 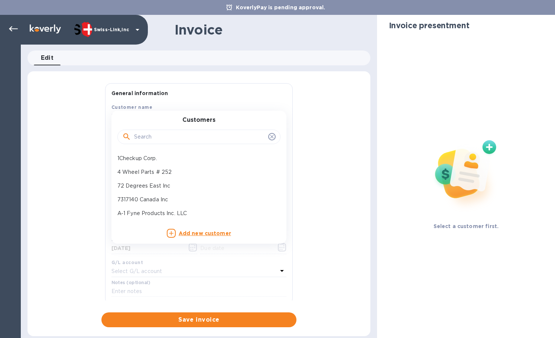 What do you see at coordinates (113, 30) in the screenshot?
I see `p: Swiss-Link,Inc` at bounding box center [113, 30].